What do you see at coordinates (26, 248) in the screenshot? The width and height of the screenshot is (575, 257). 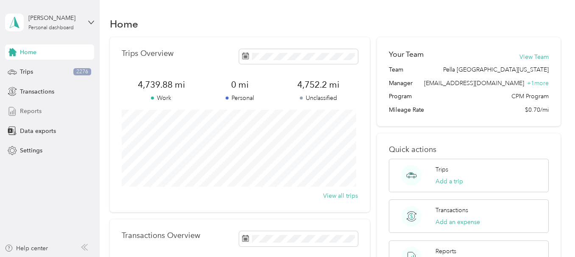 I see `button: Help center` at bounding box center [26, 248].